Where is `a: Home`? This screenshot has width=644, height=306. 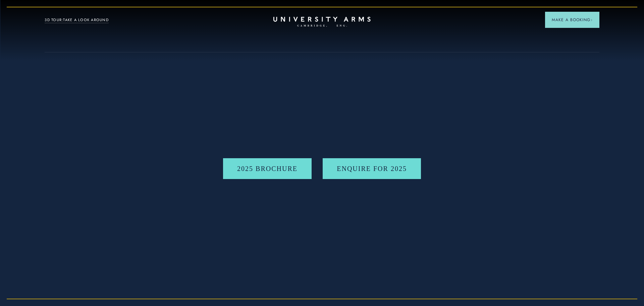
a: Home is located at coordinates (322, 22).